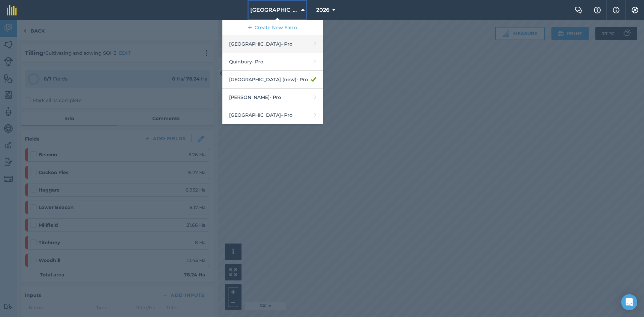  I want to click on img: svg+xml;base64,PHN2ZyB4bWxucz0iaHR0cDovL3d3dy53My5vcmcvMjAwMC9zdmciIHdpZHRoPSIxNyIgaGVpZ2h0PSIxNy..., so click(616, 10).